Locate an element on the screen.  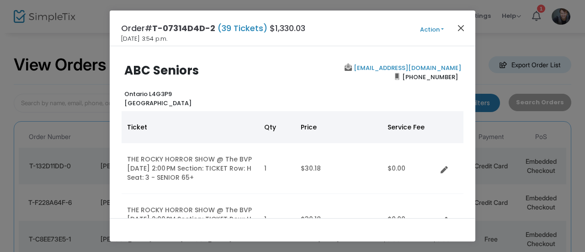
button: Close is located at coordinates (461, 28).